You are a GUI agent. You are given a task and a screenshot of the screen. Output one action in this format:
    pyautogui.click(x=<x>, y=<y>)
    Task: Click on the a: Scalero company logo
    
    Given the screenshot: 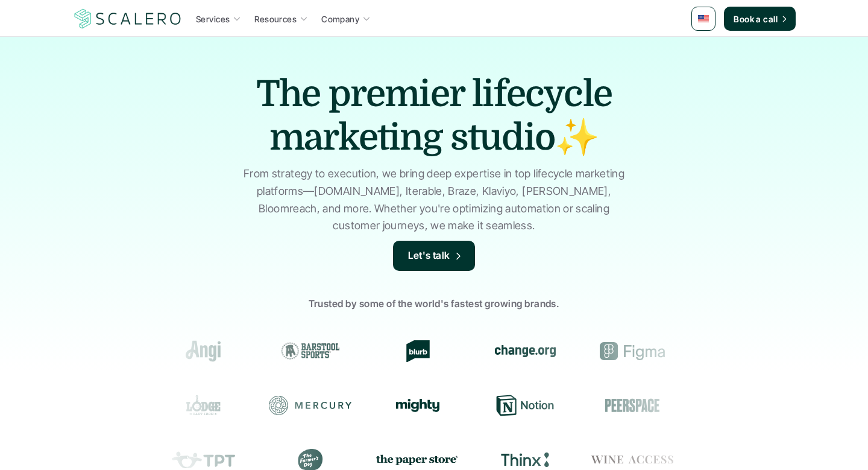 What is the action you would take?
    pyautogui.click(x=128, y=18)
    